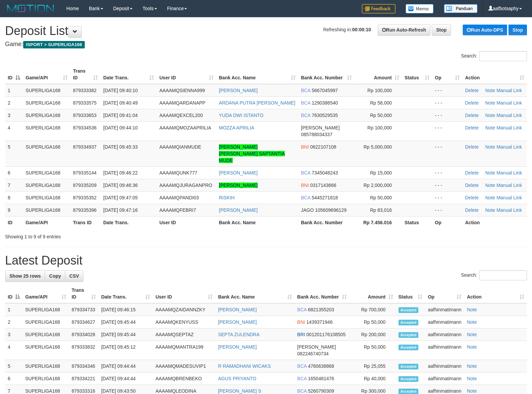  I want to click on td: 5, so click(14, 366).